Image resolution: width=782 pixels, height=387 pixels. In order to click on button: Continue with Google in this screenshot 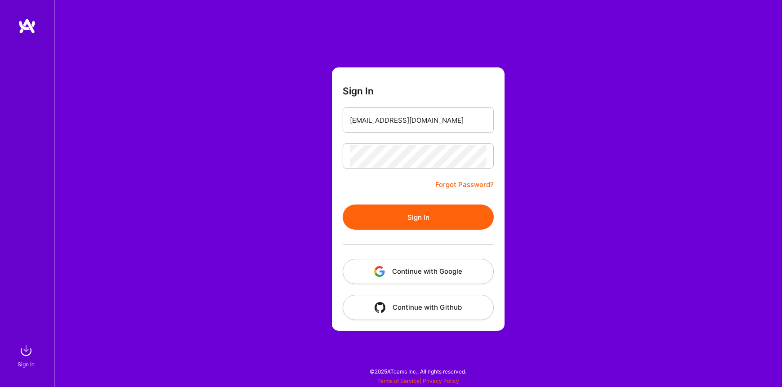, I will do `click(418, 272)`.